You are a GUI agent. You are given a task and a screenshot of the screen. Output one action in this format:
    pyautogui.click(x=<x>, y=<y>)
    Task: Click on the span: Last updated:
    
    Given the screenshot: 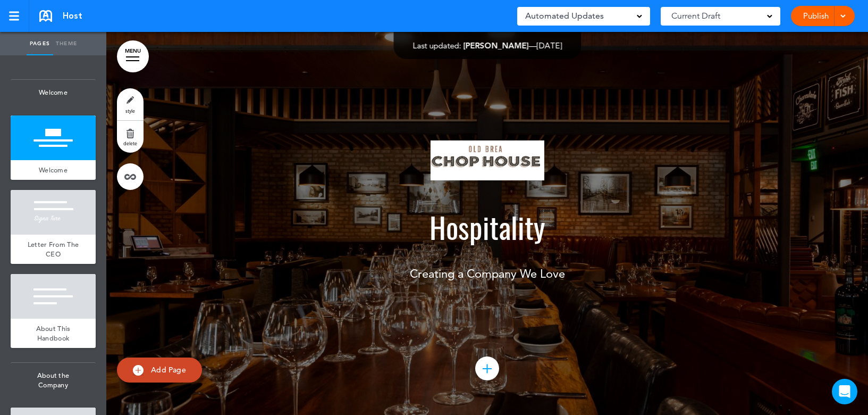 What is the action you would take?
    pyautogui.click(x=436, y=45)
    